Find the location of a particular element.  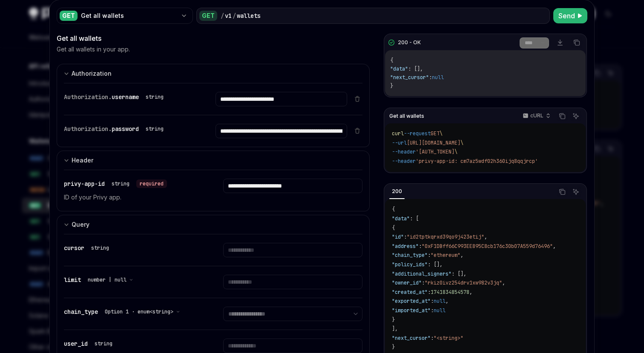

span: 'privy-app-id: cm7az5wdf02h360ijq8qqjrcp' is located at coordinates (477, 161).